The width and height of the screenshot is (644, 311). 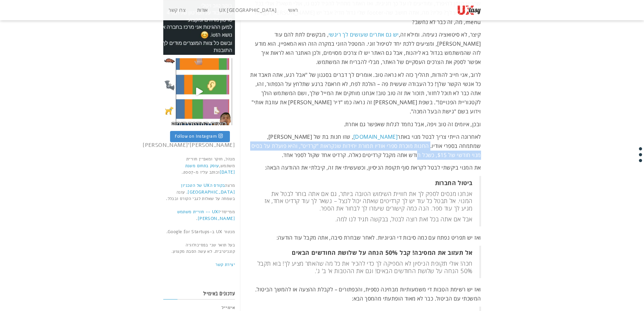 I want to click on label: אימייל, so click(x=199, y=307).